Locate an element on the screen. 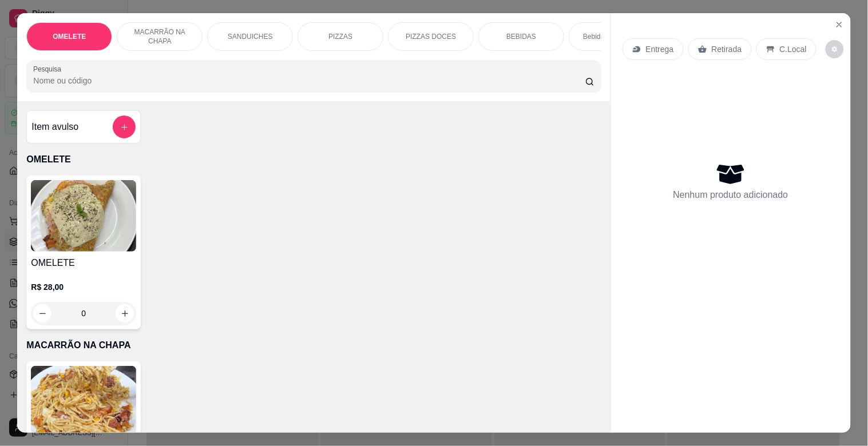  p: SANDUICHES is located at coordinates (250, 37).